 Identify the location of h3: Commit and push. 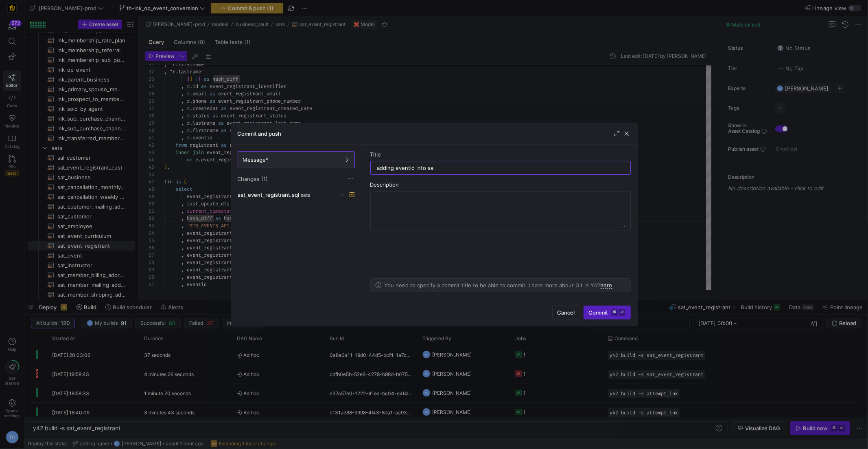
(259, 134).